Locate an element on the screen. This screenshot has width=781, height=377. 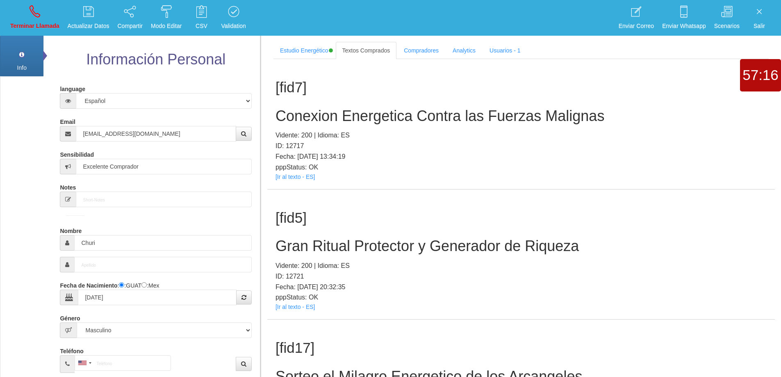
div: : :GUAT :Mex is located at coordinates (155, 291).